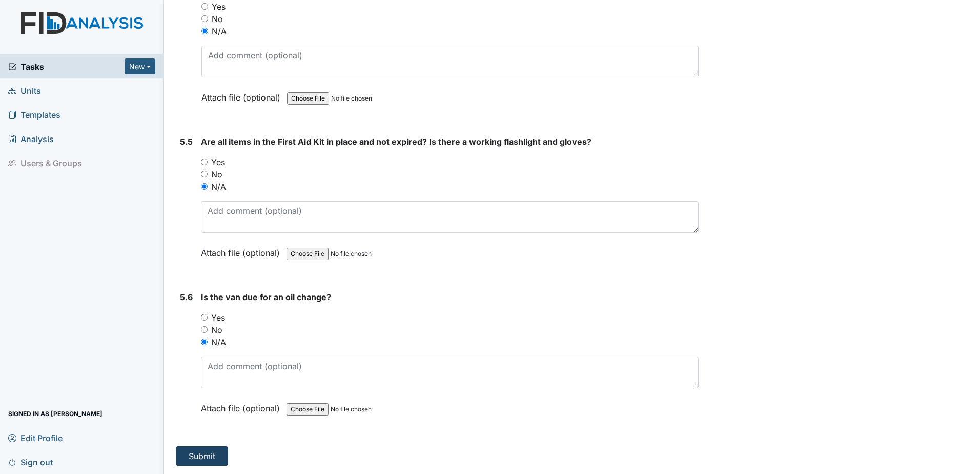  Describe the element at coordinates (202, 456) in the screenshot. I see `button: Submit` at that location.